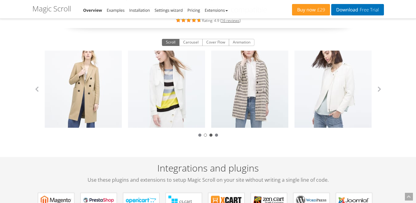 Image resolution: width=416 pixels, height=203 pixels. What do you see at coordinates (358, 10) in the screenshot?
I see `a: DownloadFree Trial` at bounding box center [358, 10].